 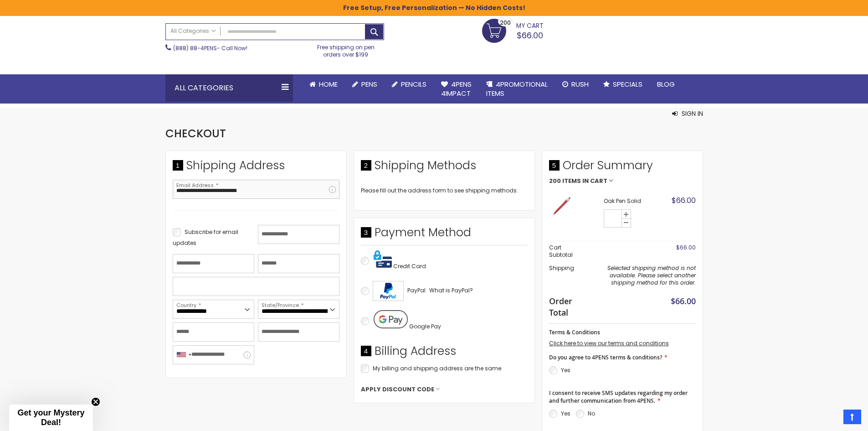 I want to click on th: Cart Subtotal, so click(x=567, y=251).